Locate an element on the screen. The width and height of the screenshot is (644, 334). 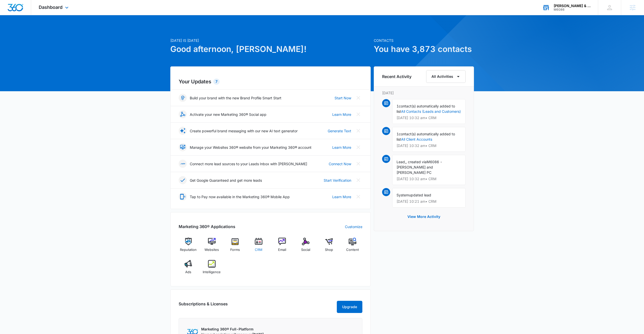
a: Generate Text is located at coordinates (339, 131).